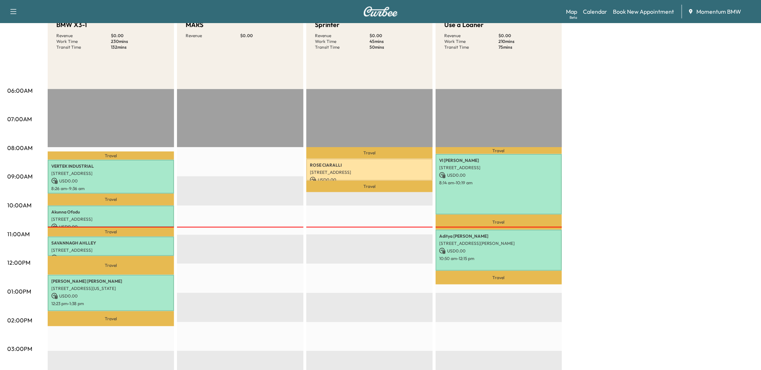  What do you see at coordinates (327, 25) in the screenshot?
I see `h5: Sprinter` at bounding box center [327, 25].